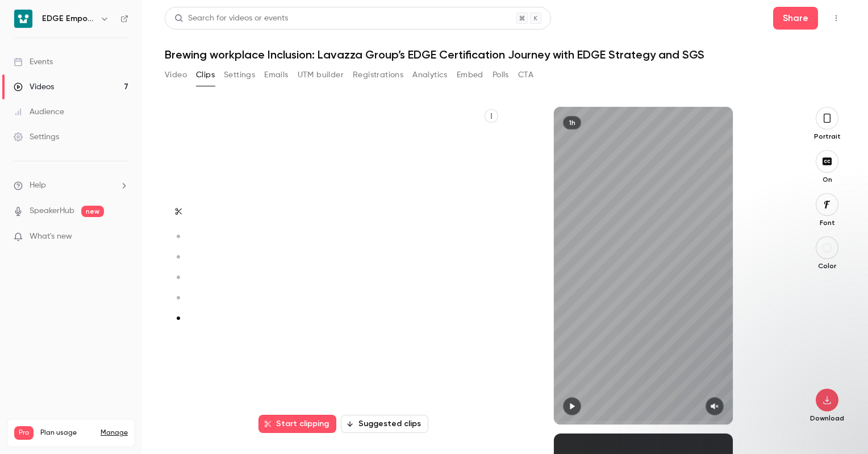  What do you see at coordinates (828, 223) in the screenshot?
I see `p: Font` at bounding box center [828, 223].